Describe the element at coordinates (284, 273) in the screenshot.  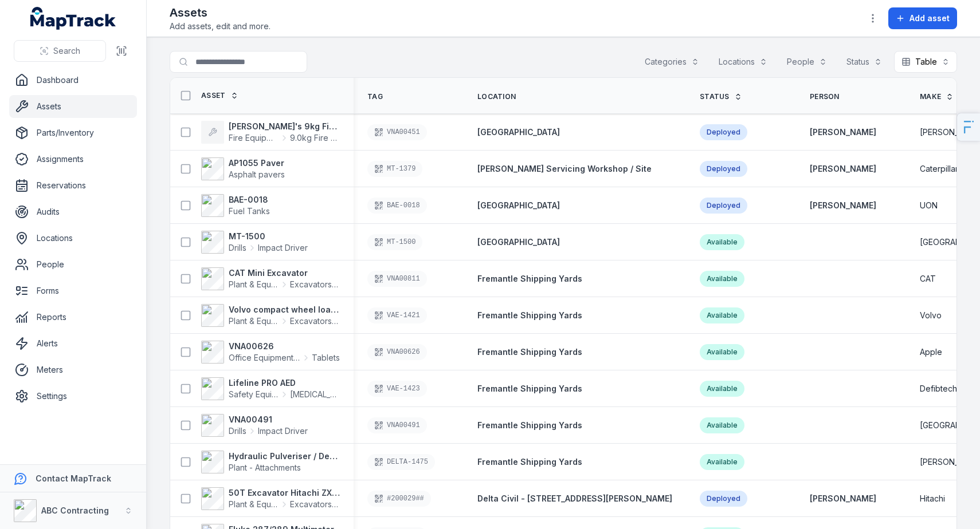
I see `strong: CAT Mini Excavator` at that location.